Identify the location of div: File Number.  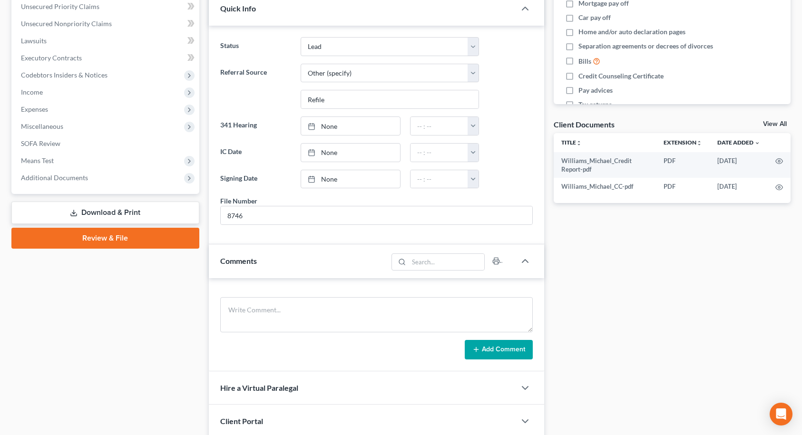
(239, 201).